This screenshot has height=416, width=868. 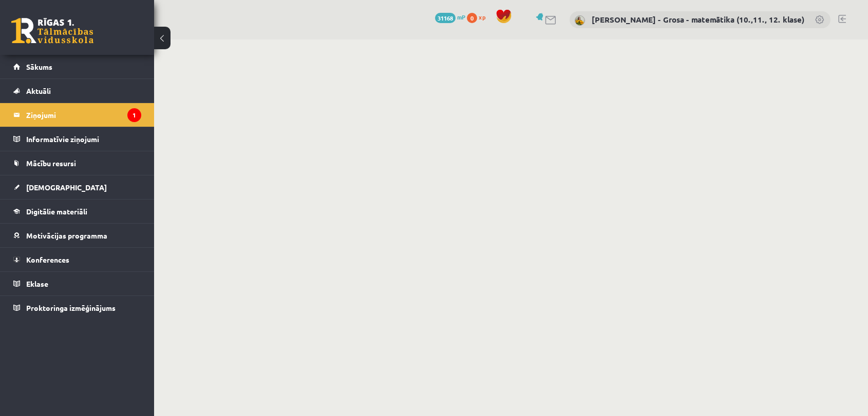 I want to click on a: 0 xp, so click(x=479, y=17).